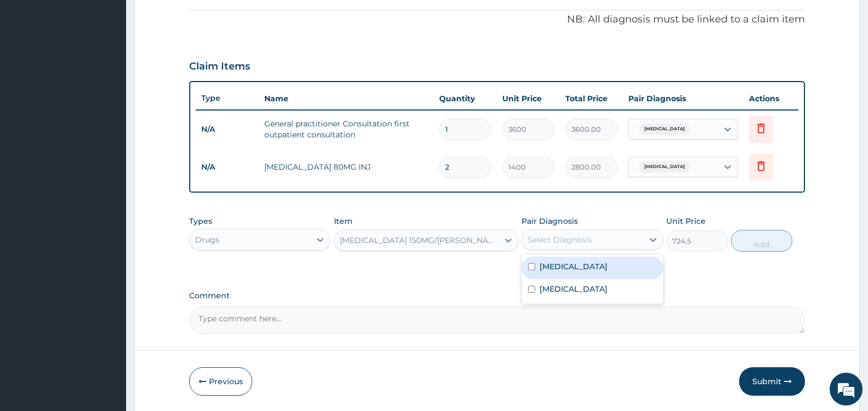 The height and width of the screenshot is (411, 868). What do you see at coordinates (207, 240) in the screenshot?
I see `div: Drugs` at bounding box center [207, 240].